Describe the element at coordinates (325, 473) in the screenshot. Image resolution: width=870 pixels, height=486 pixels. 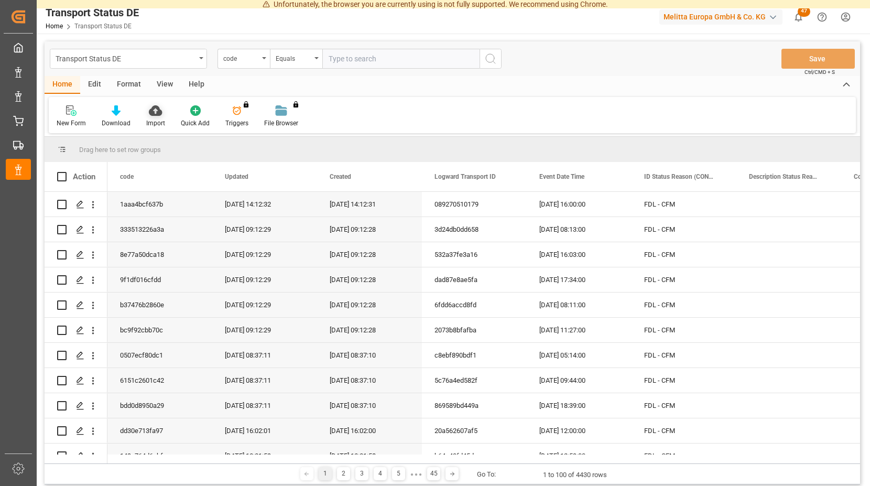
I see `div: 1` at that location.